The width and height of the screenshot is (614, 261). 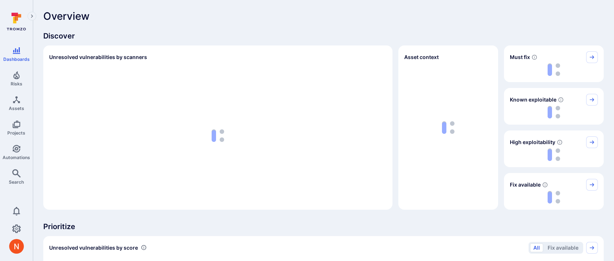 What do you see at coordinates (554, 64) in the screenshot?
I see `div: Must fix` at bounding box center [554, 64].